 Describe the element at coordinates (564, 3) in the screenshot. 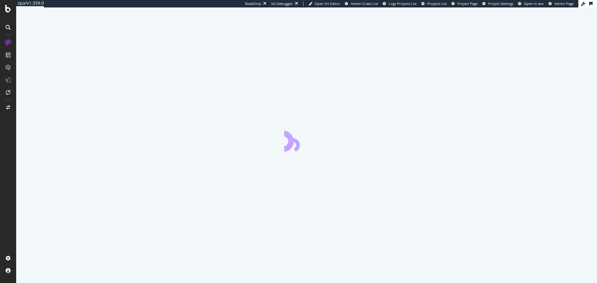

I see `span: Admin Page` at that location.